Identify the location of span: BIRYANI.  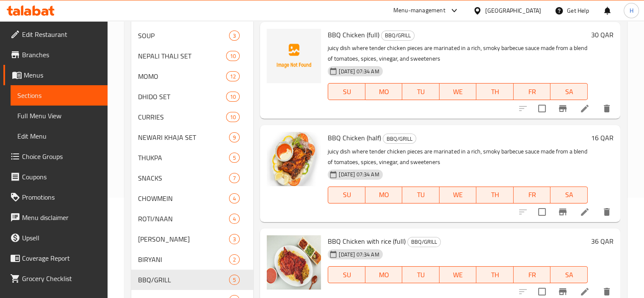
(184, 260).